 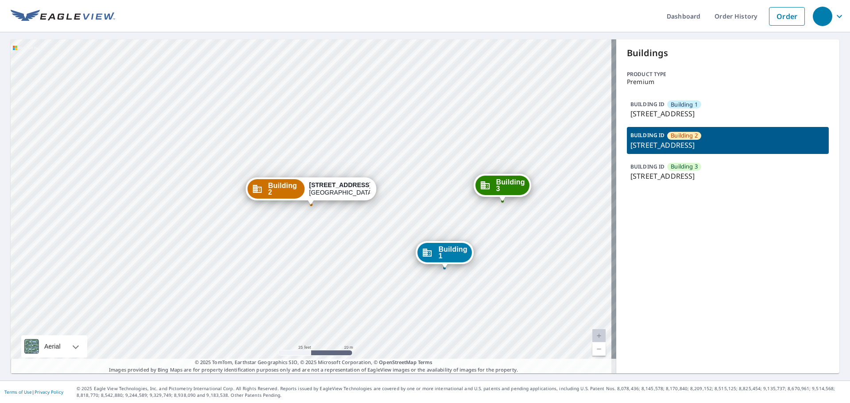 What do you see at coordinates (728, 82) in the screenshot?
I see `p: Premium` at bounding box center [728, 82].